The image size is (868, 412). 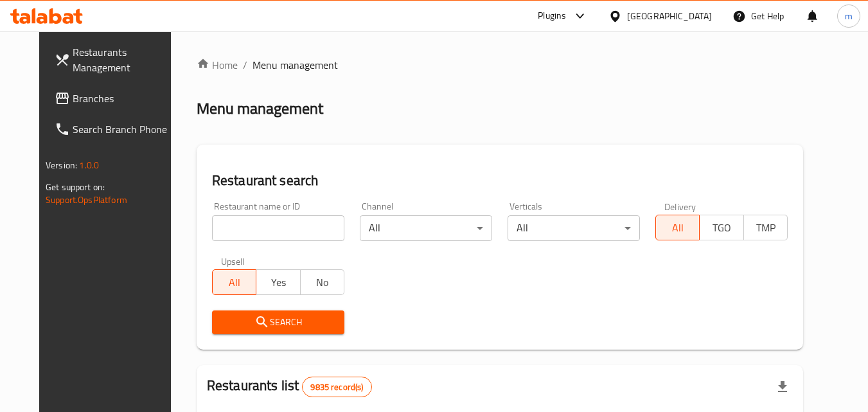 What do you see at coordinates (217, 65) in the screenshot?
I see `a: Home` at bounding box center [217, 65].